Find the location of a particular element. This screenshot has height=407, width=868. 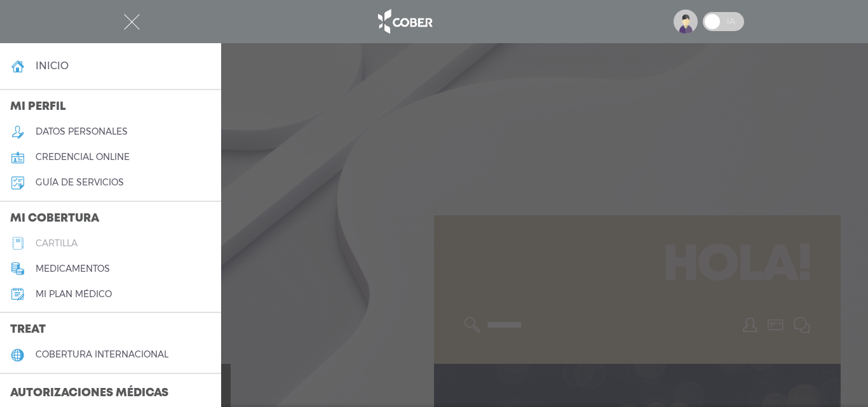

h5: cartilla is located at coordinates (57, 243).